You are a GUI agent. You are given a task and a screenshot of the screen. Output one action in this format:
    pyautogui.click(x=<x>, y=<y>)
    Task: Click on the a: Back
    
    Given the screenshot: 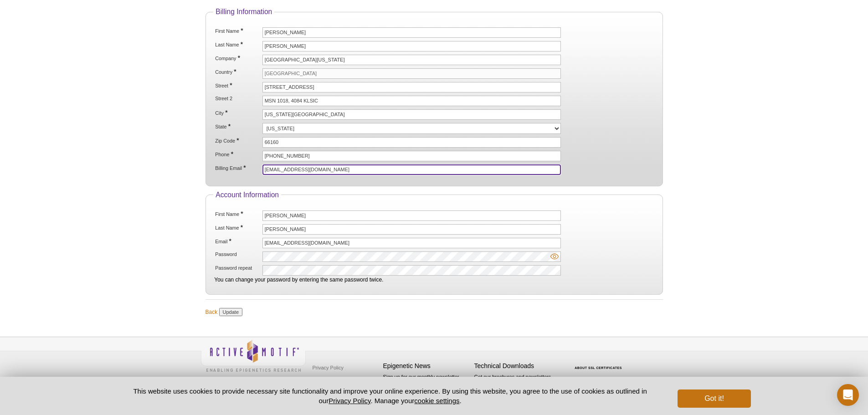 What is the action you would take?
    pyautogui.click(x=211, y=312)
    